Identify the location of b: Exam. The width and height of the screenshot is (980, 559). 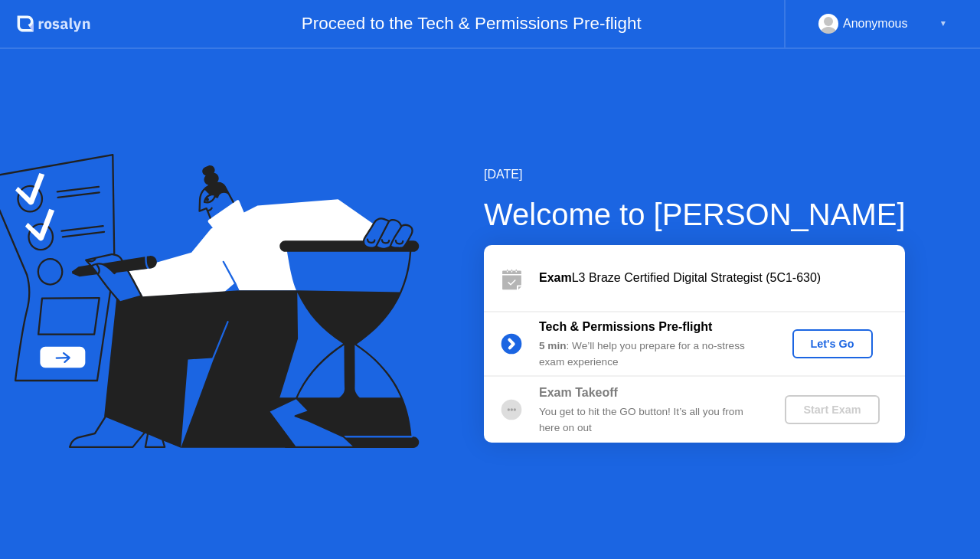
(555, 277).